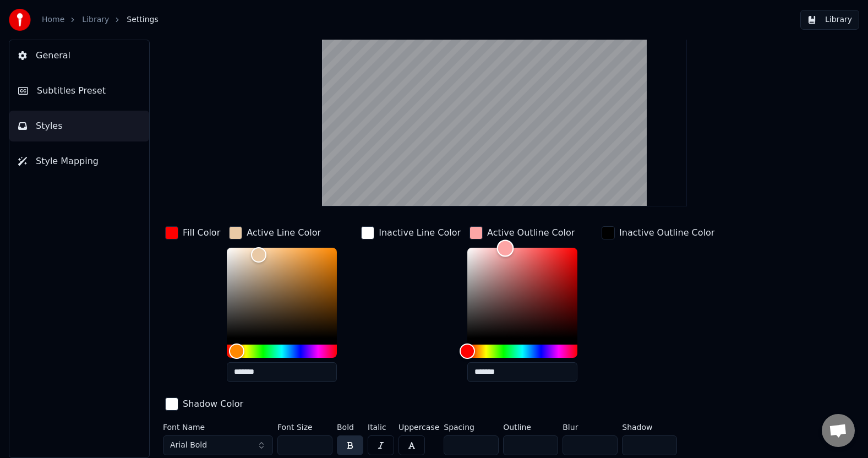 Image resolution: width=868 pixels, height=458 pixels. Describe the element at coordinates (20, 20) in the screenshot. I see `img: youka` at that location.